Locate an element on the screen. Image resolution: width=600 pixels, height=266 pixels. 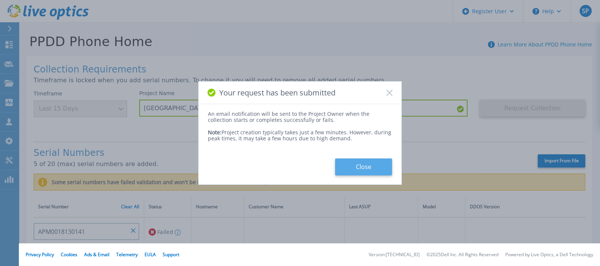
button: Close is located at coordinates (364, 167).